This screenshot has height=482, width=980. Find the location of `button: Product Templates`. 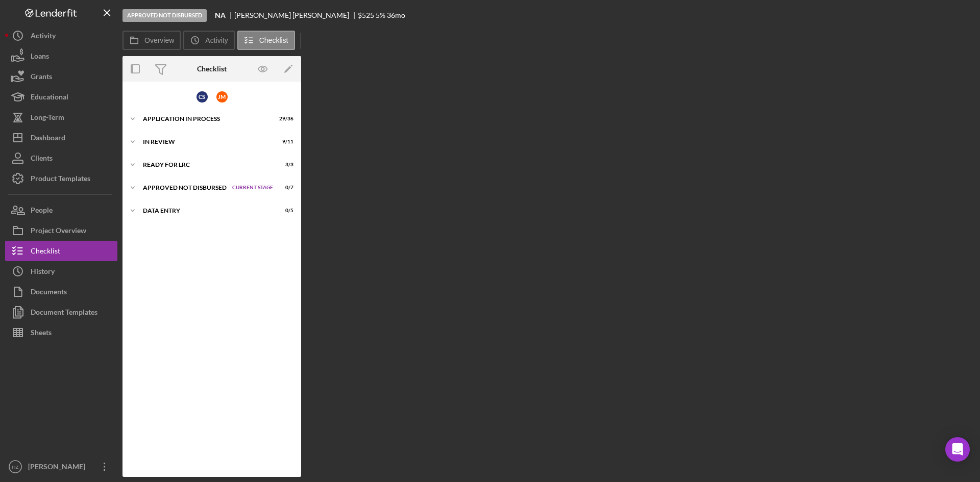

button: Product Templates is located at coordinates (62, 179).